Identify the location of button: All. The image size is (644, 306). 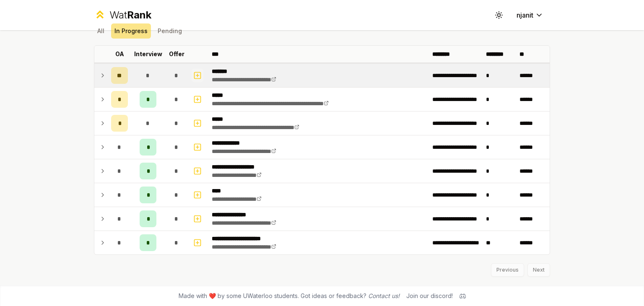
(101, 31).